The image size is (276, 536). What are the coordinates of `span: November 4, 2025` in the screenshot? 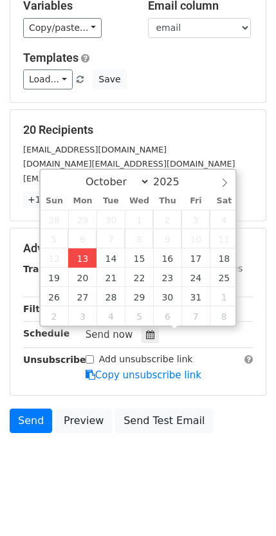 It's located at (111, 316).